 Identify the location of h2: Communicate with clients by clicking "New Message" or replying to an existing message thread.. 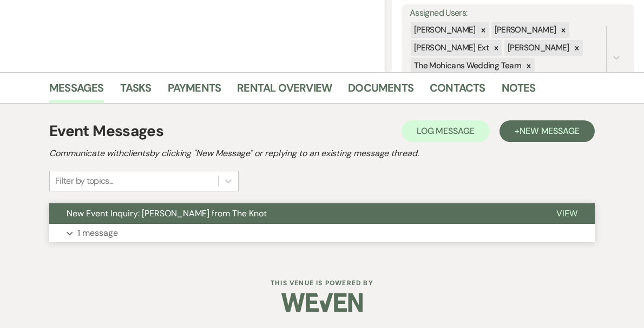
(322, 154).